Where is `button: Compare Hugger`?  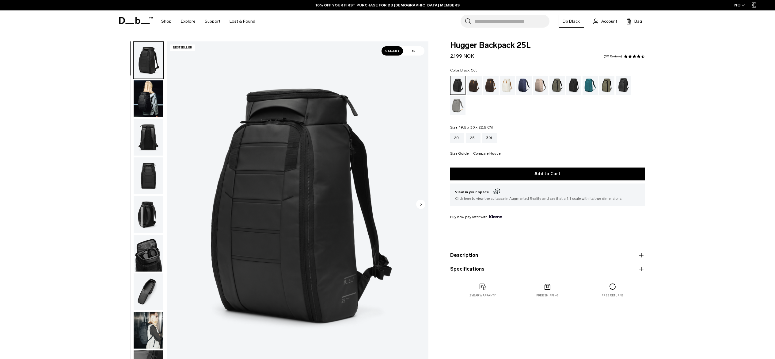 button: Compare Hugger is located at coordinates (487, 154).